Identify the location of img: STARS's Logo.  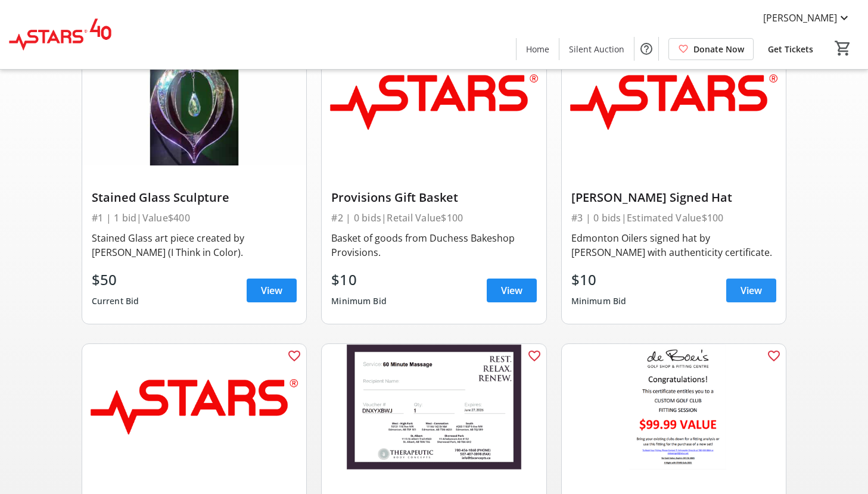
(60, 35).